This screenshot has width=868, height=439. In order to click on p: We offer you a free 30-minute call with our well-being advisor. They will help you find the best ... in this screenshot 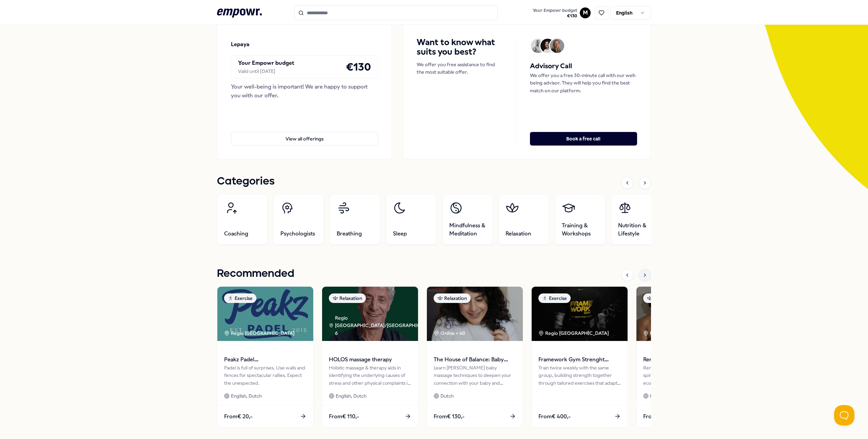, I will do `click(583, 82)`.